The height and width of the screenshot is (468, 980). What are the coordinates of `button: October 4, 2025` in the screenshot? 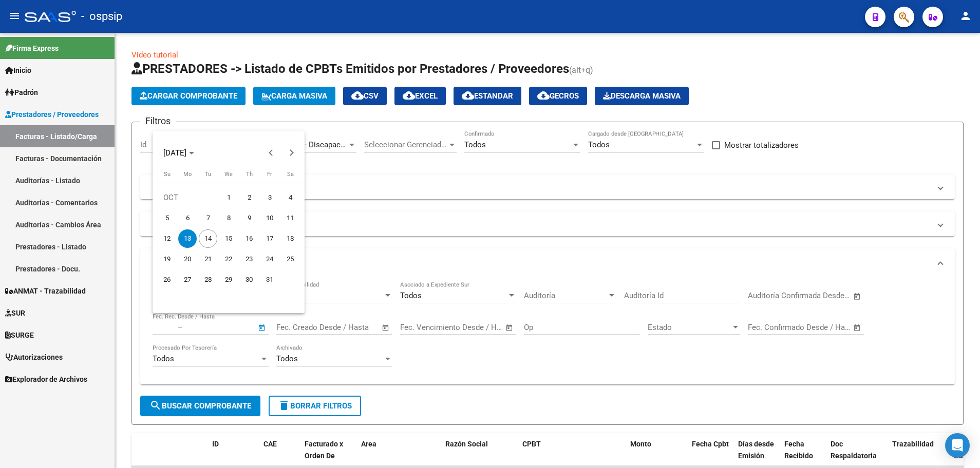 It's located at (290, 198).